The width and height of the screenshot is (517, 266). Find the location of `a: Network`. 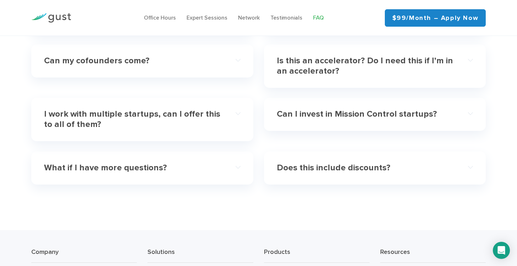

a: Network is located at coordinates (249, 17).